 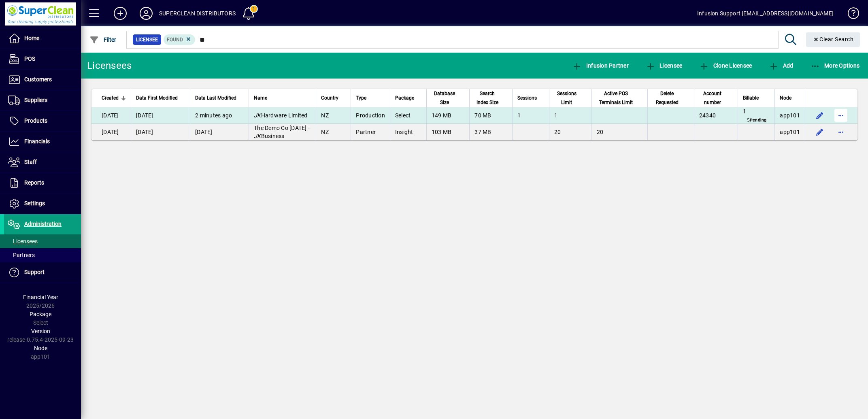 I want to click on td: Partner, so click(x=370, y=132).